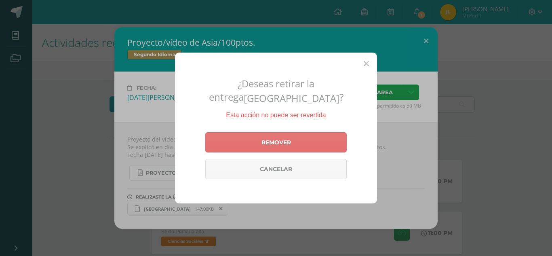  What do you see at coordinates (276, 169) in the screenshot?
I see `a: Cancelar` at bounding box center [276, 169].